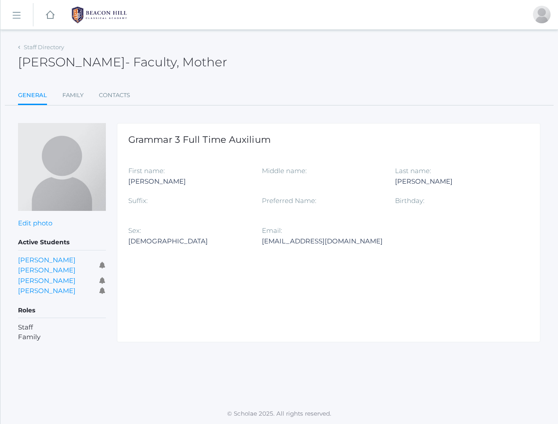 The height and width of the screenshot is (424, 558). I want to click on label: Sex:, so click(135, 230).